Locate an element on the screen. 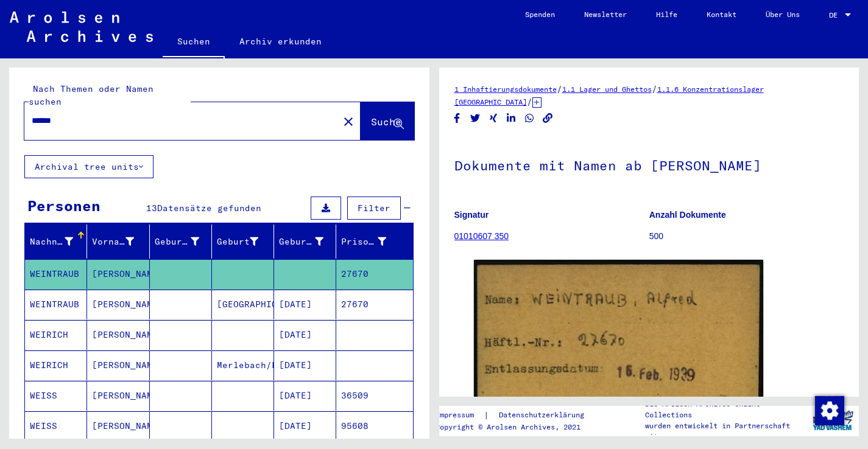  button: Suche is located at coordinates (387, 121).